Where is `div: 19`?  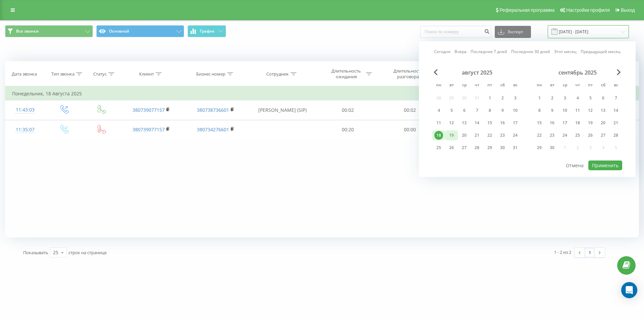
div: 19 is located at coordinates (591, 123).